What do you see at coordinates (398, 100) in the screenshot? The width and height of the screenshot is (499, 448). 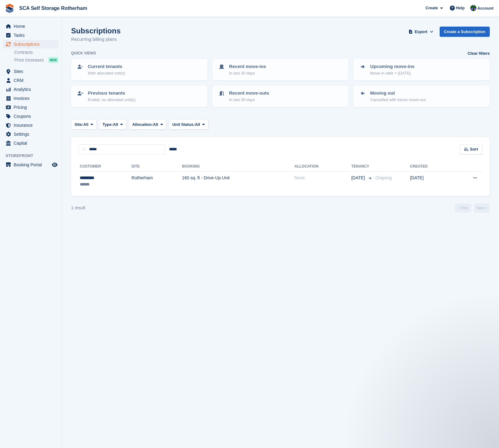 I see `p: Cancelled with future move-out` at bounding box center [398, 100].